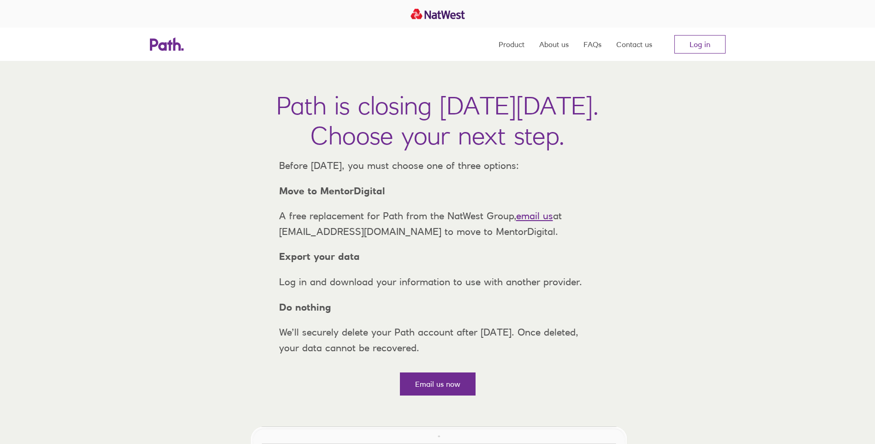  I want to click on strong: Do nothing, so click(305, 307).